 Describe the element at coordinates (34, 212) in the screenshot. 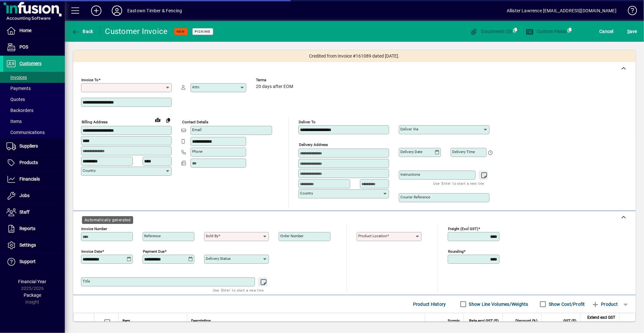

I see `a: Staff` at that location.